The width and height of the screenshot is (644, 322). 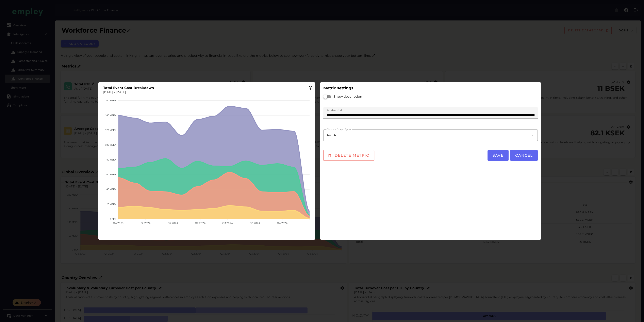 What do you see at coordinates (111, 130) in the screenshot?
I see `tspan: 120 MSEK` at bounding box center [111, 130].